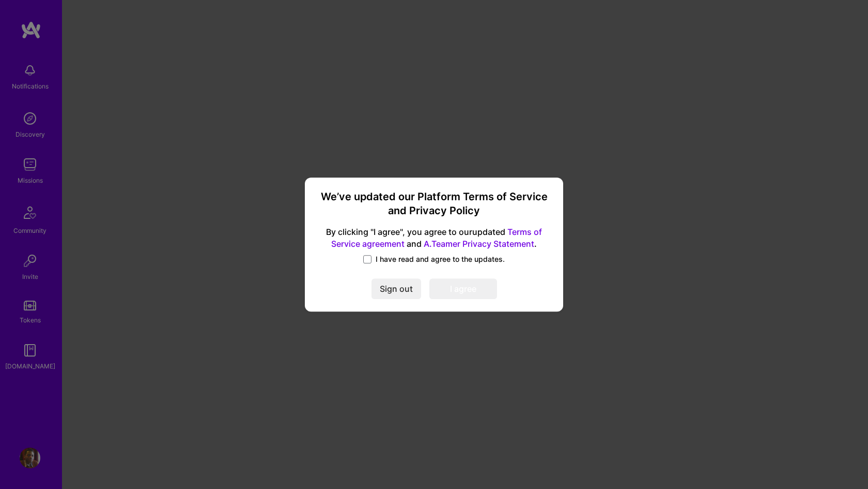  Describe the element at coordinates (440, 259) in the screenshot. I see `span: I have read and agree to the updates.` at that location.